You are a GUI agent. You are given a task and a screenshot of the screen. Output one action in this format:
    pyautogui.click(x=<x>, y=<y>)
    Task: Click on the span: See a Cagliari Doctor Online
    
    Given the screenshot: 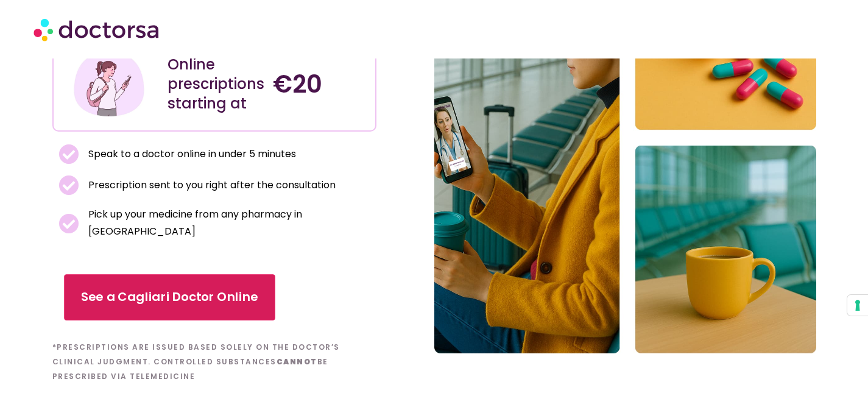 What is the action you would take?
    pyautogui.click(x=169, y=298)
    